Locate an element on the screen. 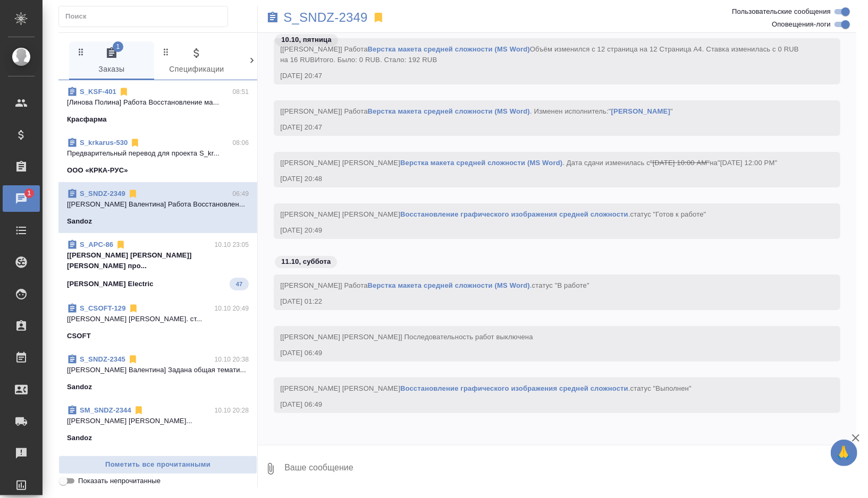  p: 08:51 is located at coordinates (241, 92).